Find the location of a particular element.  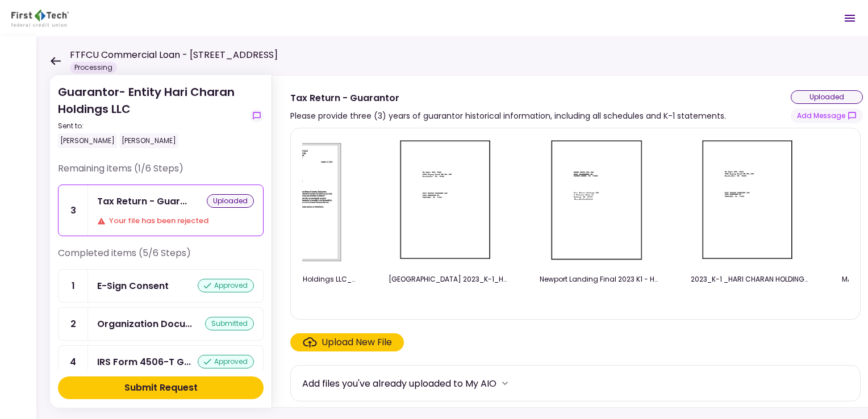

div: Completed items (5/6 Steps) is located at coordinates (161, 258).